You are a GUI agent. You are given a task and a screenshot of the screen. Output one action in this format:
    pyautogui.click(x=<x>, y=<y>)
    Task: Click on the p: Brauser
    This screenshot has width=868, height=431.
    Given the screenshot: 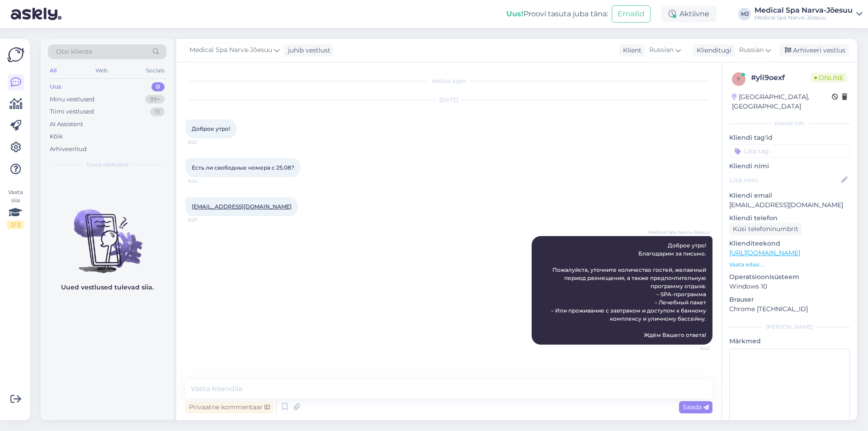 What is the action you would take?
    pyautogui.click(x=790, y=299)
    